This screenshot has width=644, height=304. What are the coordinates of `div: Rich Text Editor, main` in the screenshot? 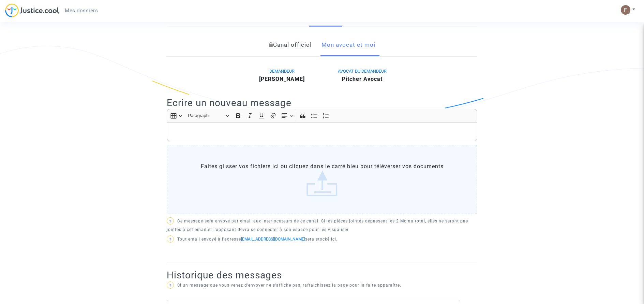 It's located at (322, 132).